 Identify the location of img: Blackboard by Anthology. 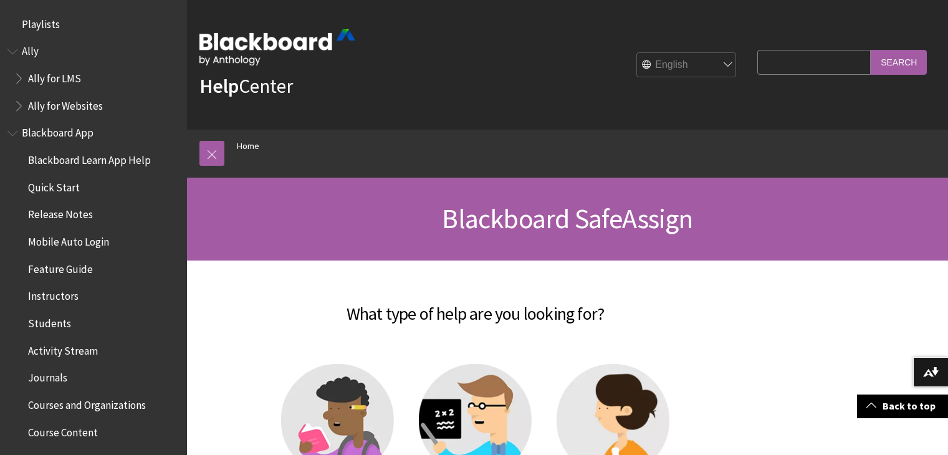
(277, 47).